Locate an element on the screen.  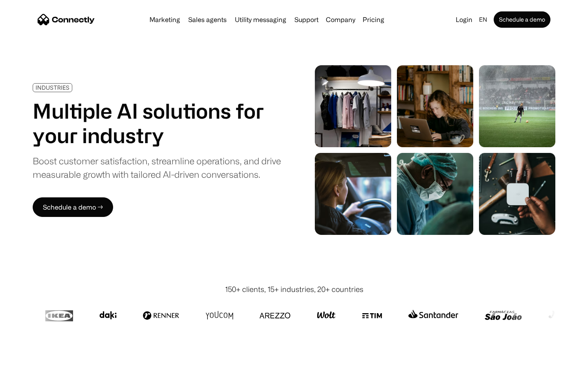
div: INDUSTRIES is located at coordinates (52, 88).